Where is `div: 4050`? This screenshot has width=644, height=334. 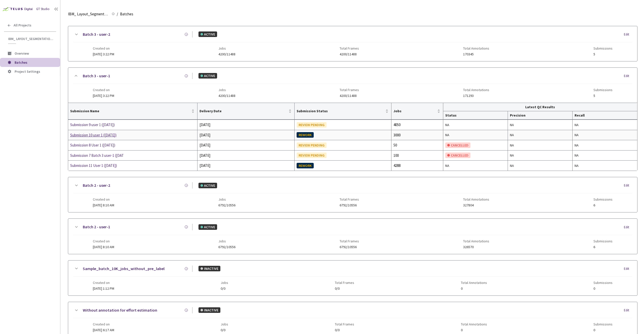
div: 4050 is located at coordinates (418, 125).